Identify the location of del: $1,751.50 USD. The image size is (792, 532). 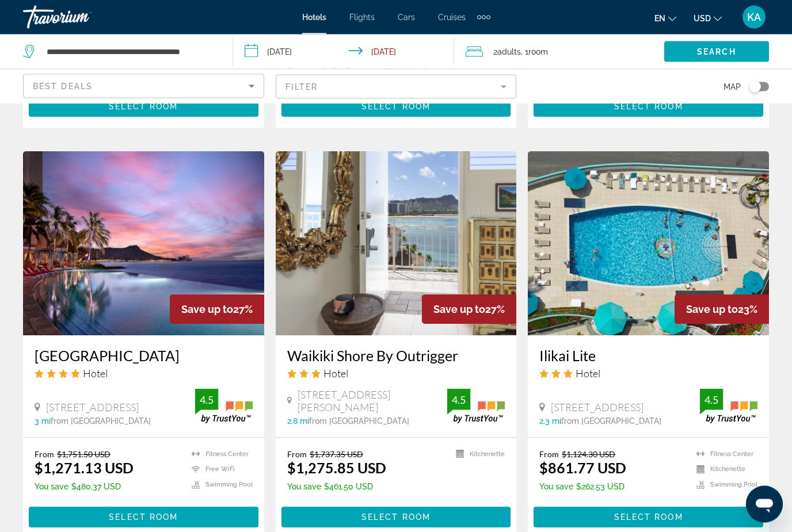
(84, 454).